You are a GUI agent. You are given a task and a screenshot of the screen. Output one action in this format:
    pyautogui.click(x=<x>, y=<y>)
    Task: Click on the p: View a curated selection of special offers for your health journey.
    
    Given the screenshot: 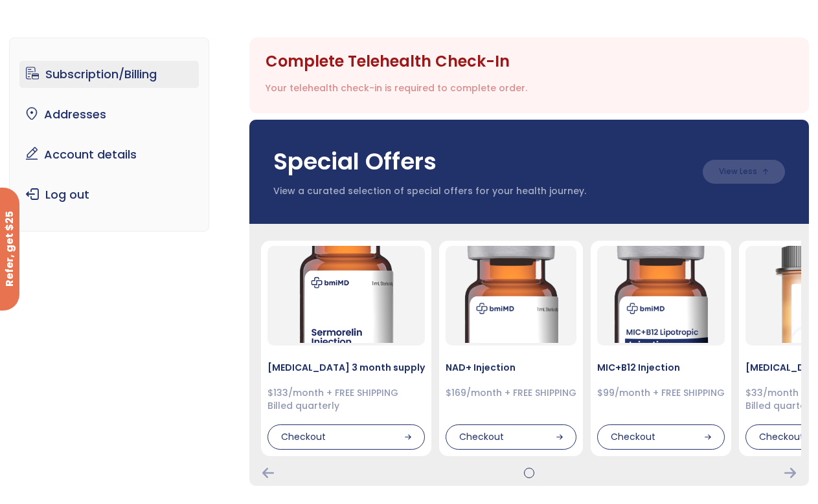 What is the action you would take?
    pyautogui.click(x=481, y=192)
    